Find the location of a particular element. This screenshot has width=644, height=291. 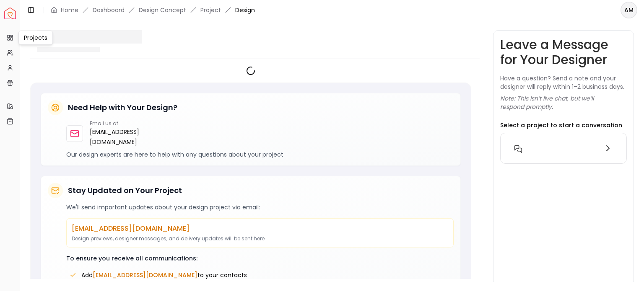

nav: breadcrumb is located at coordinates (153, 10).